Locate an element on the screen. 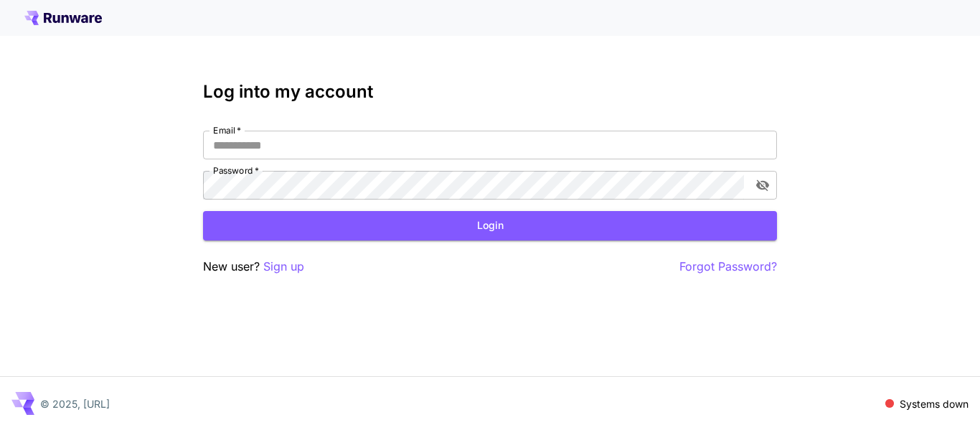 Image resolution: width=980 pixels, height=430 pixels. p: Systems down is located at coordinates (933, 403).